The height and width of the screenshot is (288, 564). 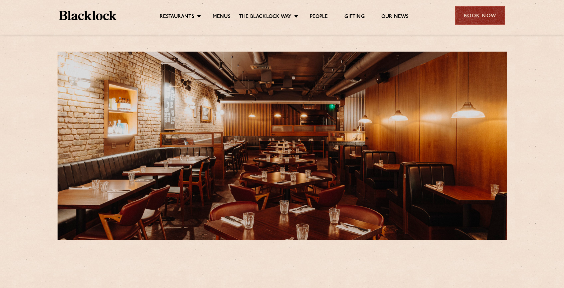 I want to click on a: Menus, so click(x=222, y=17).